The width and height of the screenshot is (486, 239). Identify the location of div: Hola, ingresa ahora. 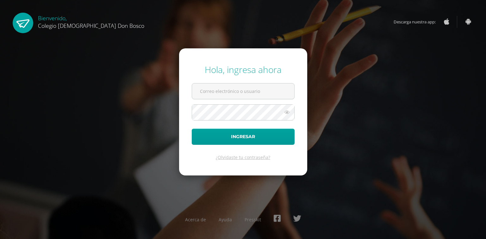
(243, 70).